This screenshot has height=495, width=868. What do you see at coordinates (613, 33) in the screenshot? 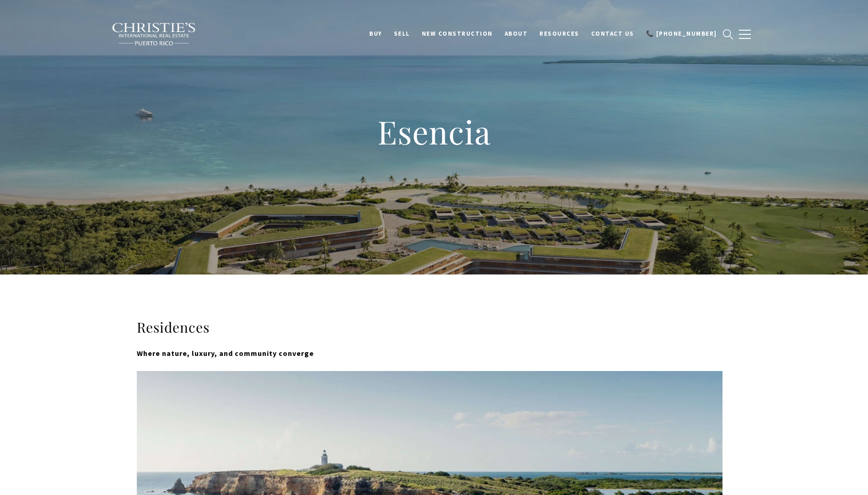
I see `span: Contact Us` at bounding box center [613, 33].